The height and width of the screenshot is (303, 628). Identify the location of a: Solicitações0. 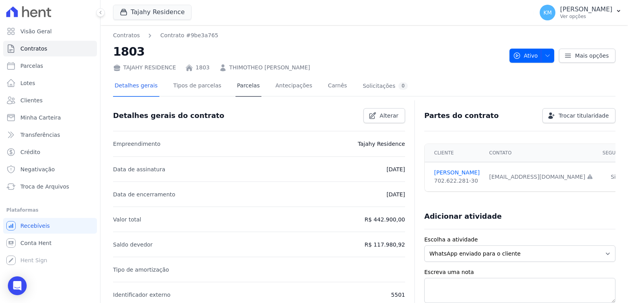
(385, 86).